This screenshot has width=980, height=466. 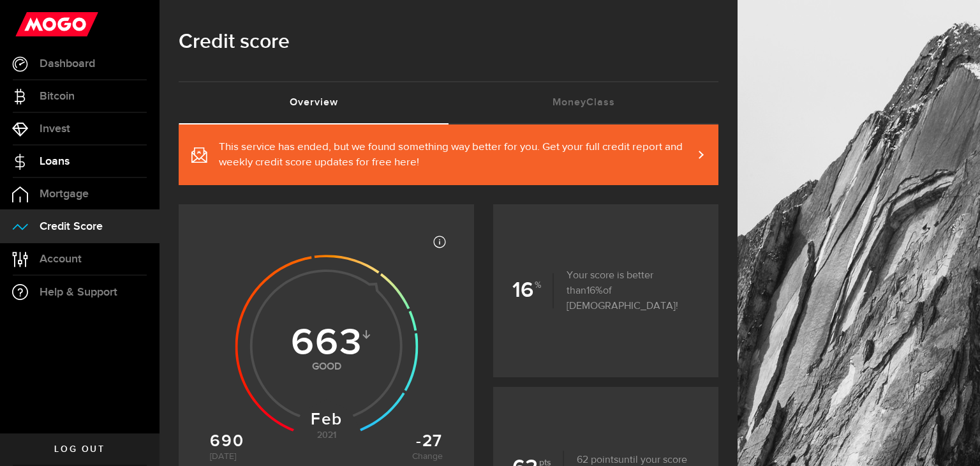 I want to click on span: Bitcoin, so click(x=57, y=96).